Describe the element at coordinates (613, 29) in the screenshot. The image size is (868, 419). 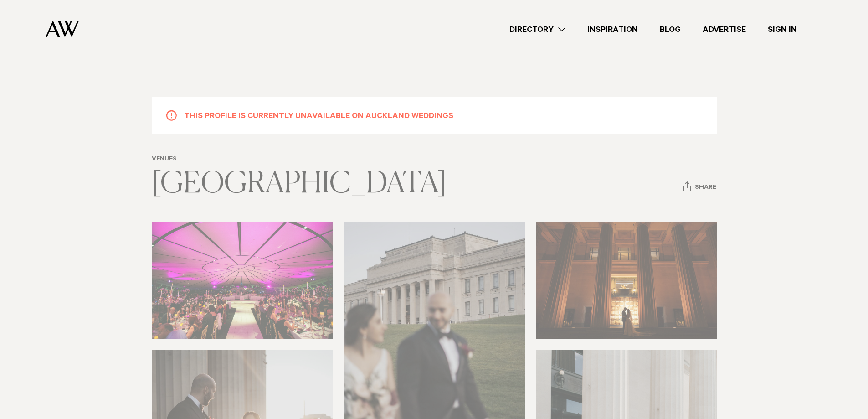
I see `a: Inspiration` at that location.